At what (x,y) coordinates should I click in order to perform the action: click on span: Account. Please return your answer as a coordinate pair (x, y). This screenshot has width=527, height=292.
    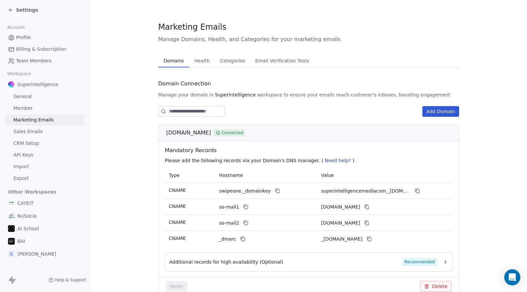
    Looking at the image, I should click on (16, 27).